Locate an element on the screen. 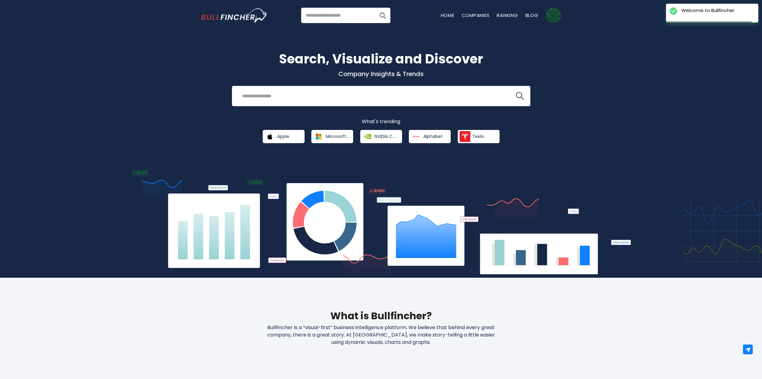 This screenshot has height=379, width=762. a: Blog is located at coordinates (532, 15).